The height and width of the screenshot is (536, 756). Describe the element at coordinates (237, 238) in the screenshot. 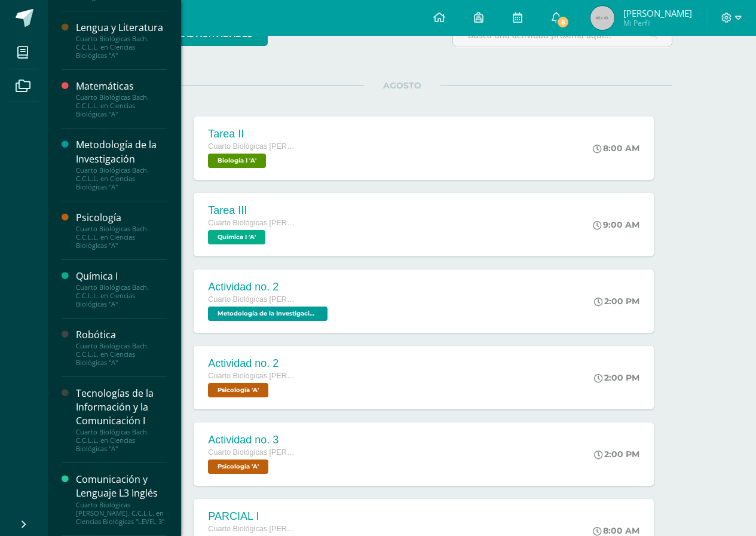

I see `span: Química I 'A'` at that location.